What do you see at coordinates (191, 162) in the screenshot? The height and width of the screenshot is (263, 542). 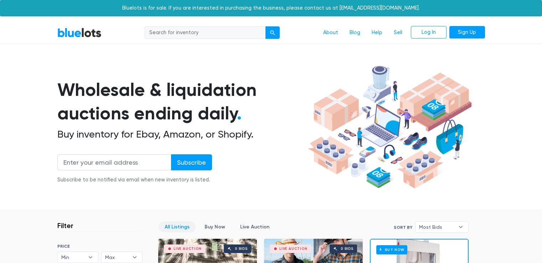 I see `input: Subscribe` at bounding box center [191, 162].